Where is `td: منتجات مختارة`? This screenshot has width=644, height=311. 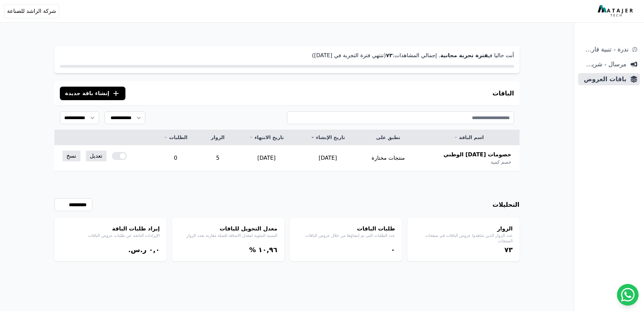 td: منتجات مختارة is located at coordinates (388, 158).